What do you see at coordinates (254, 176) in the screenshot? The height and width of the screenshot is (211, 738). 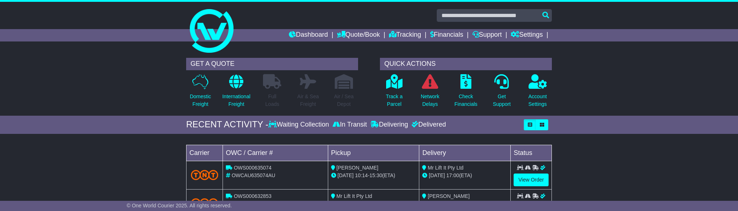 I see `span: OWCAU635074AU` at bounding box center [254, 176].